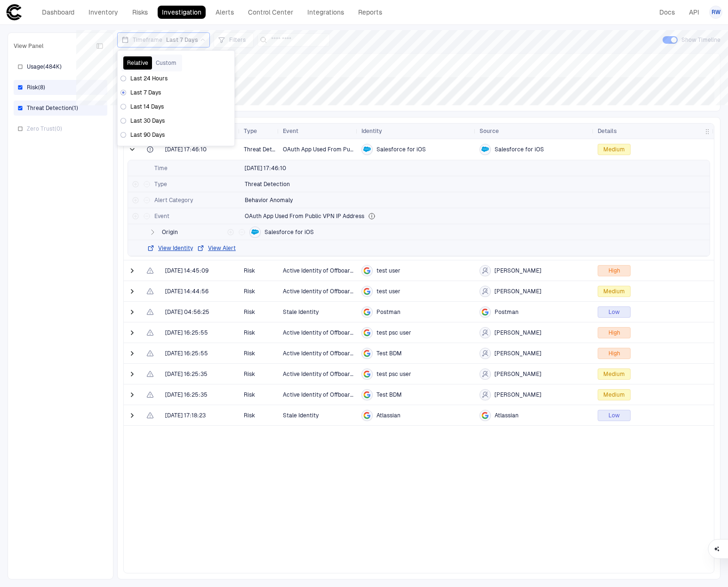  What do you see at coordinates (667, 13) in the screenshot?
I see `a: Docs` at bounding box center [667, 13].